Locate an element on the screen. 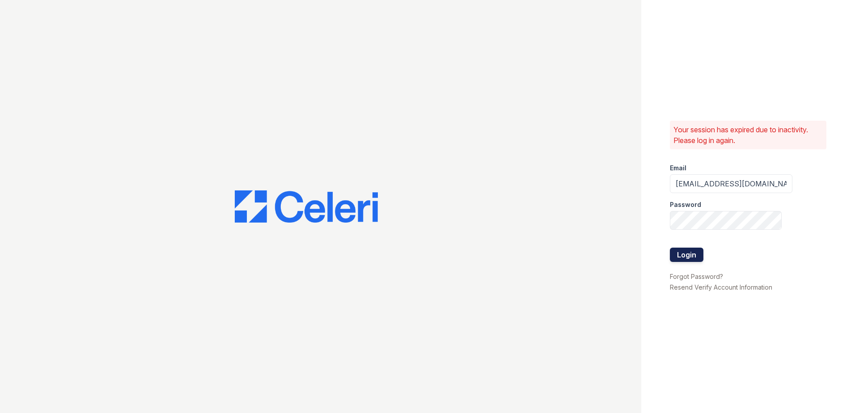 The width and height of the screenshot is (855, 413). button: Login is located at coordinates (686, 255).